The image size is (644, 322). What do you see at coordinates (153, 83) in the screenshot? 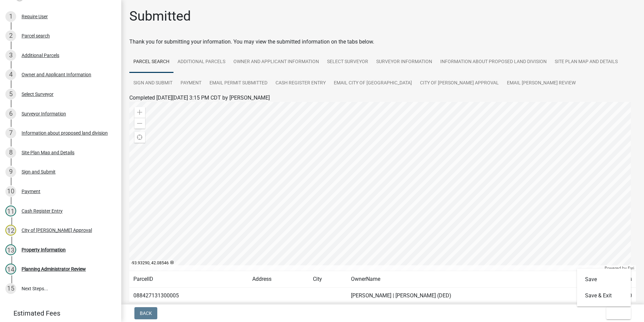
I see `a: Sign and Submit` at bounding box center [153, 83].